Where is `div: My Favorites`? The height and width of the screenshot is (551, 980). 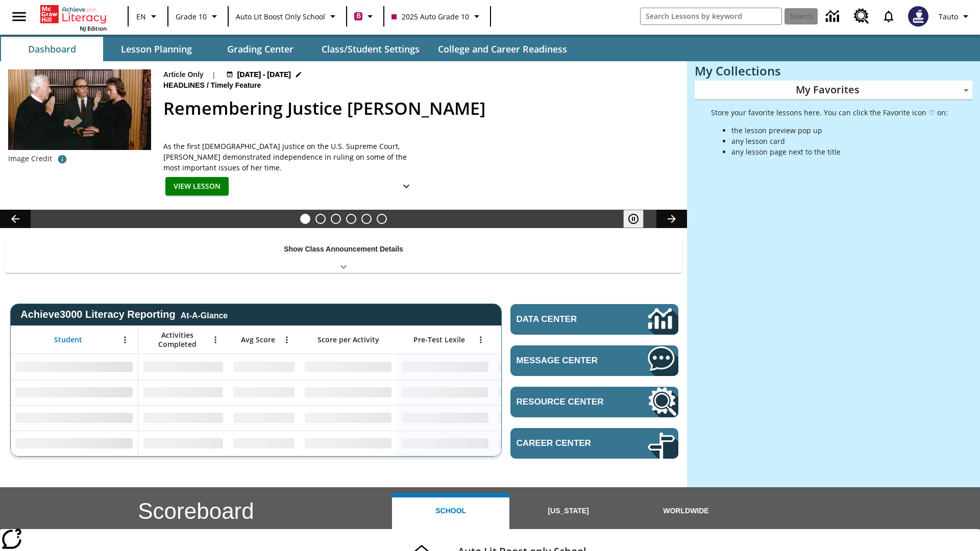
div: My Favorites is located at coordinates (834, 90).